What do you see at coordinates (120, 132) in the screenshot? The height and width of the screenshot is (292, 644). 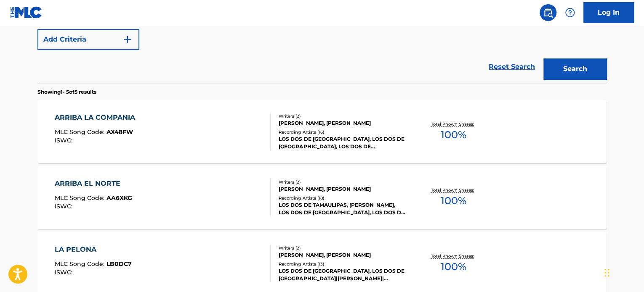 I see `span: AX48FW` at bounding box center [120, 132].